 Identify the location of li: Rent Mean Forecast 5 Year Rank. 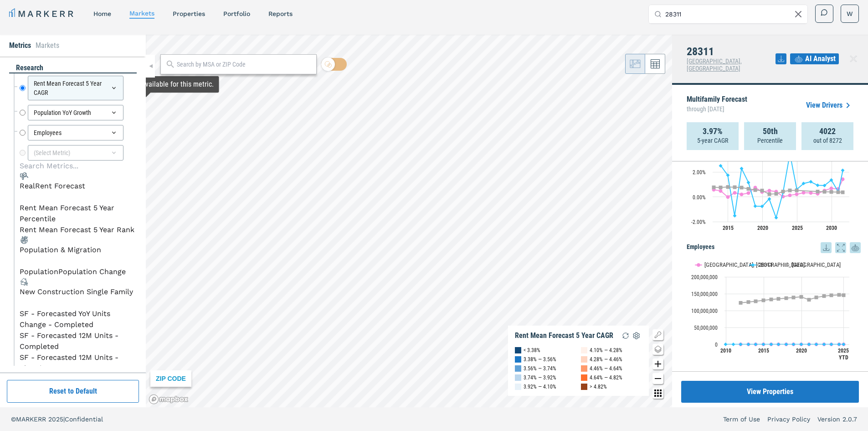
(77, 230).